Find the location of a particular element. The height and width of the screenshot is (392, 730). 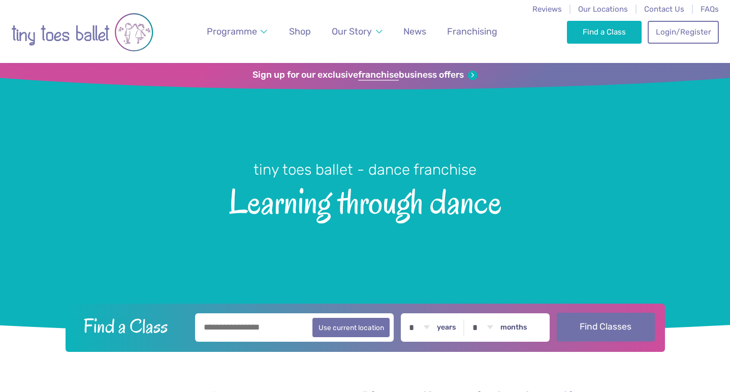

button: Use current location is located at coordinates (351, 328).